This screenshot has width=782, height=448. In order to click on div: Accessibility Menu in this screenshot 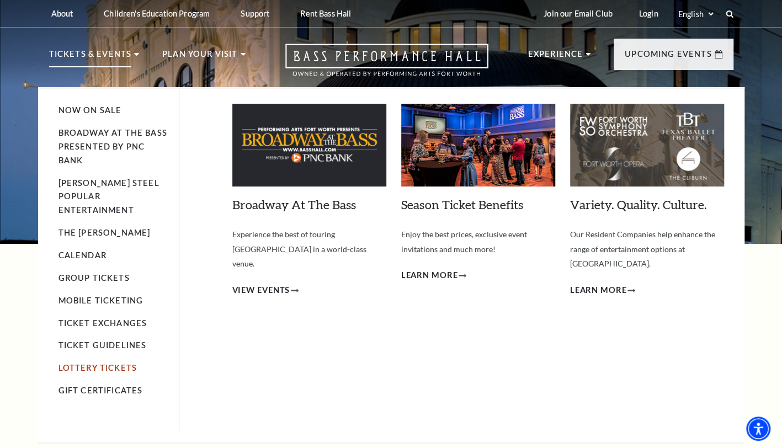, I will do `click(759, 429)`.